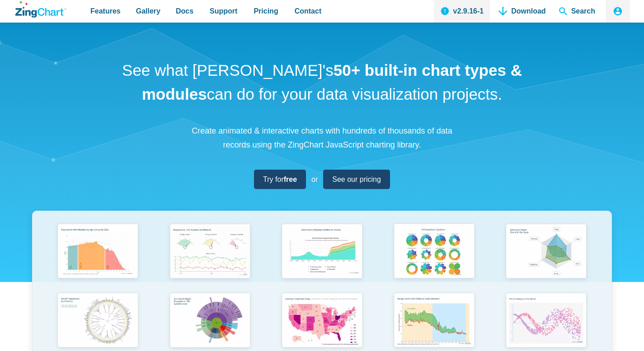  I want to click on a: Responsive Live Update Dashboard, so click(210, 255).